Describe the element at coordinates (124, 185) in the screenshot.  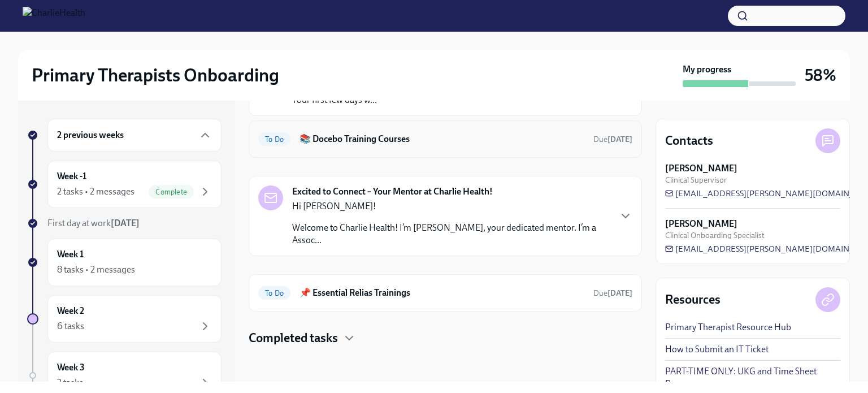
I see `a: Week -12 tasks • 2 messagesComplete` at that location.